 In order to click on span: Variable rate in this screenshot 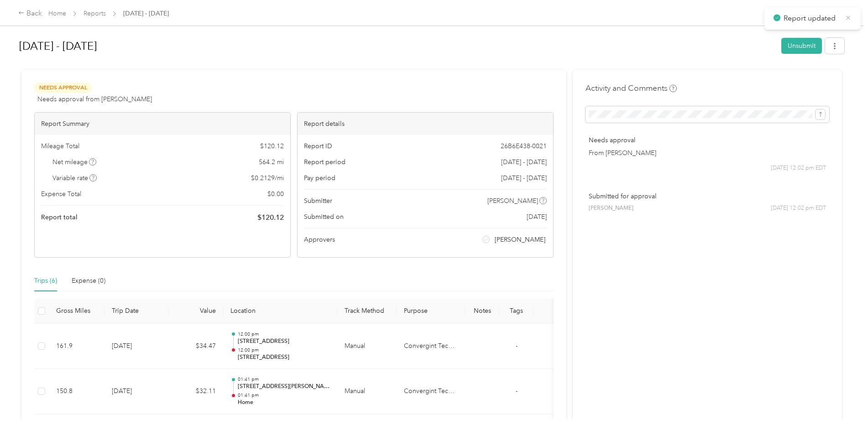, I will do `click(75, 178)`.